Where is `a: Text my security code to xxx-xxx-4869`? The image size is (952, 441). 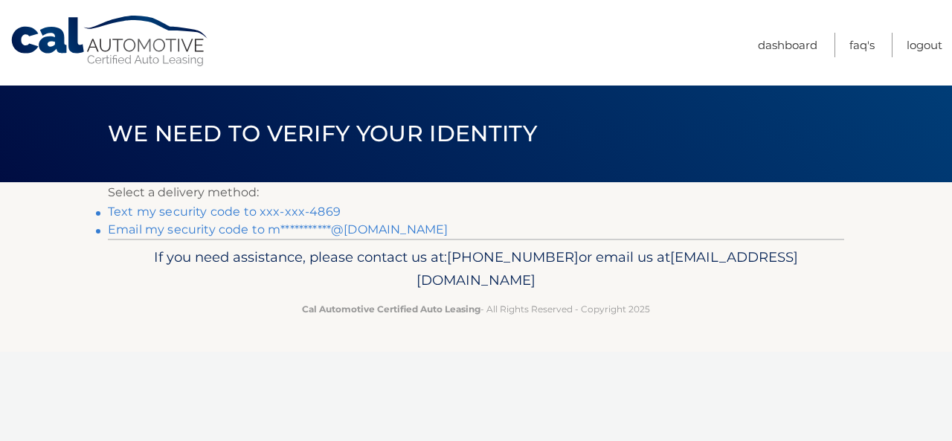 a: Text my security code to xxx-xxx-4869 is located at coordinates (224, 211).